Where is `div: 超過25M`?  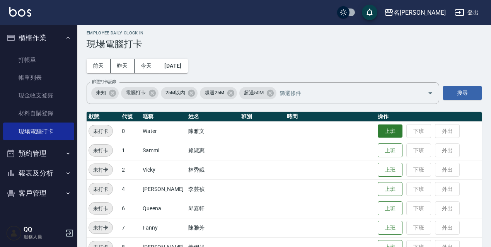
div: 超過25M is located at coordinates (219, 93).